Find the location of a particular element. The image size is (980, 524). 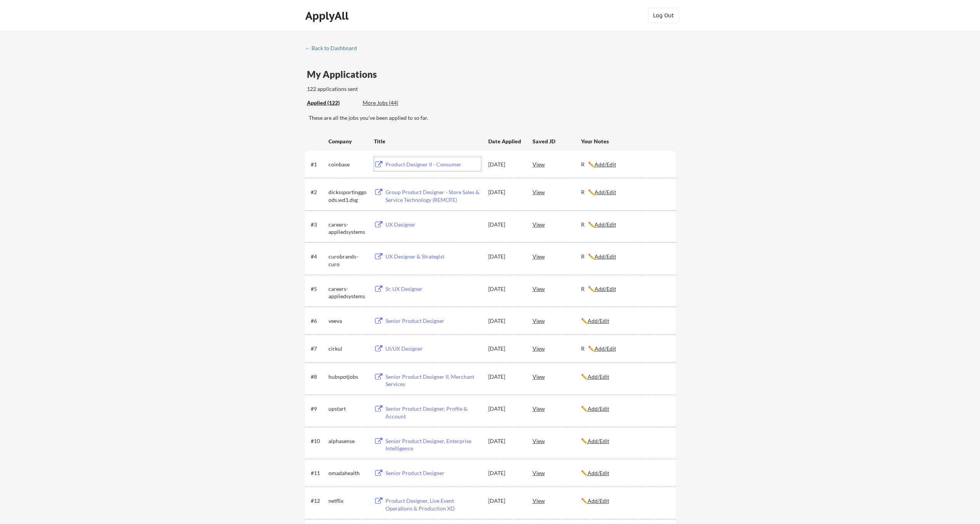

div: #2 is located at coordinates (318, 193).